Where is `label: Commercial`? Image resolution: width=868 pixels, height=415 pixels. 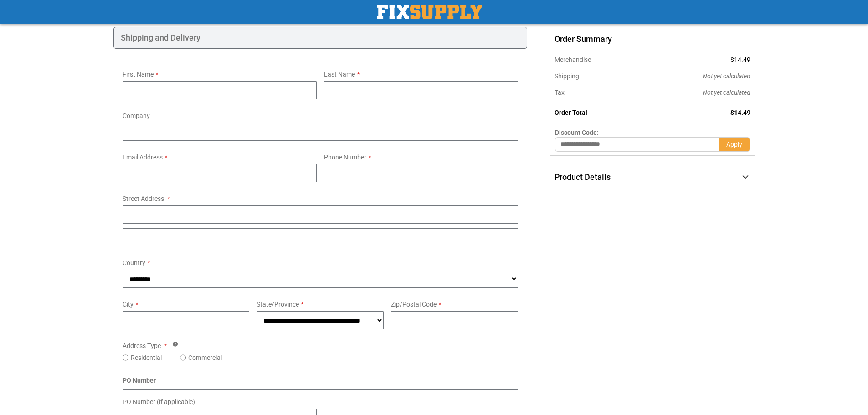
label: Commercial is located at coordinates (205, 357).